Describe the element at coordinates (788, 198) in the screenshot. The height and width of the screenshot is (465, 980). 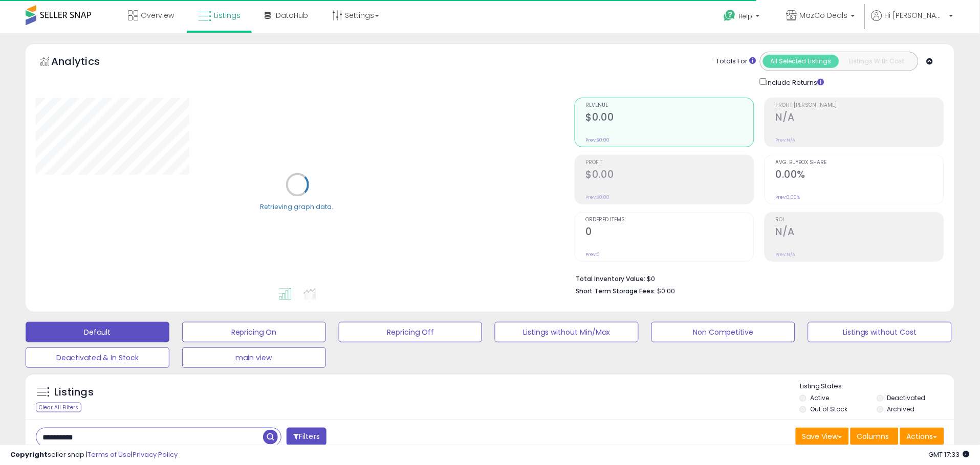
I see `small: Prev: 0.00%` at that location.